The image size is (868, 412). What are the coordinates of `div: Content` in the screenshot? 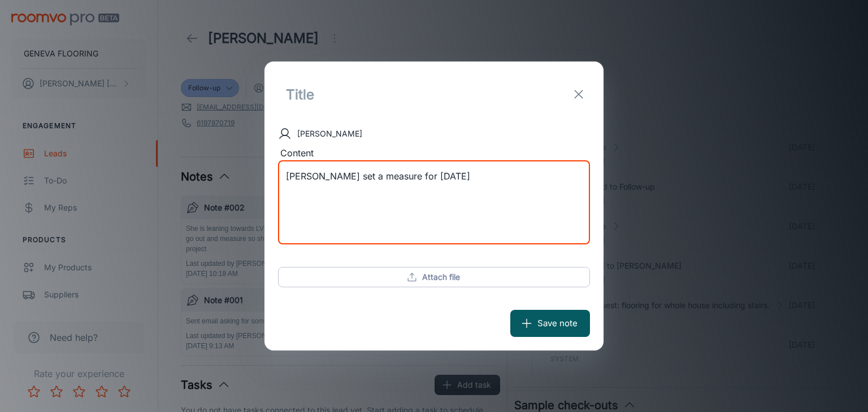 It's located at (434, 154).